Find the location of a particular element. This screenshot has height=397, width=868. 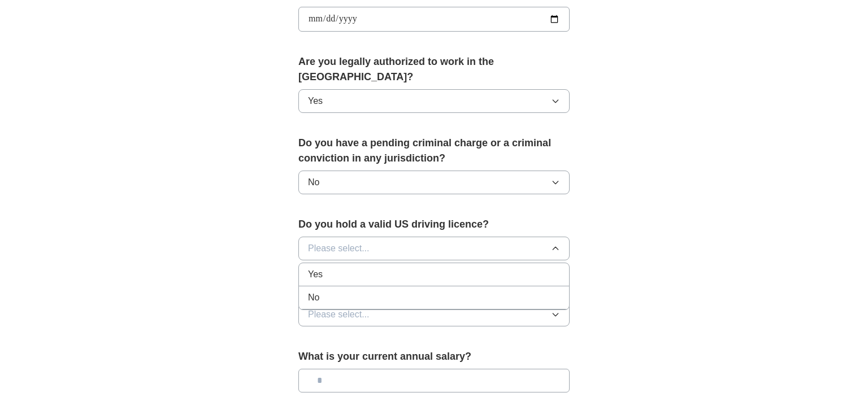

label: Do you hold a valid US driving licence? is located at coordinates (434, 224).